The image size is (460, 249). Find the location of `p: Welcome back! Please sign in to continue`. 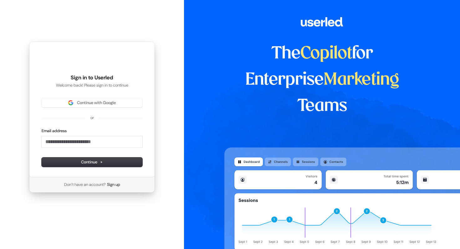

p: Welcome back! Please sign in to continue is located at coordinates (92, 85).